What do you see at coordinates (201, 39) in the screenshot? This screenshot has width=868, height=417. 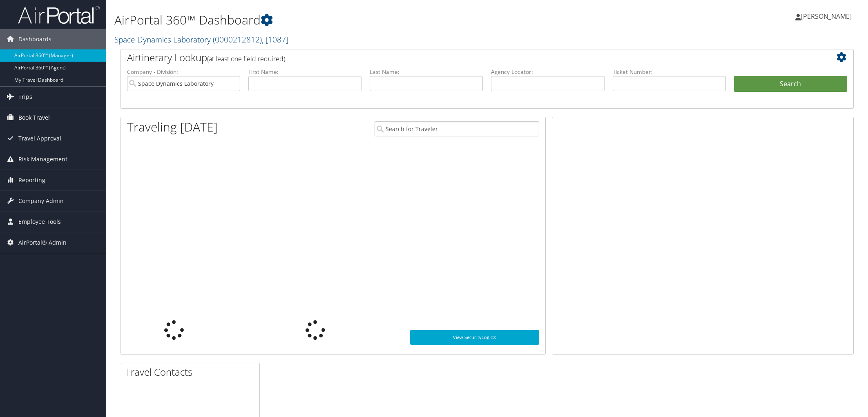 I see `a: Space Dynamics Laboratory` at bounding box center [201, 39].